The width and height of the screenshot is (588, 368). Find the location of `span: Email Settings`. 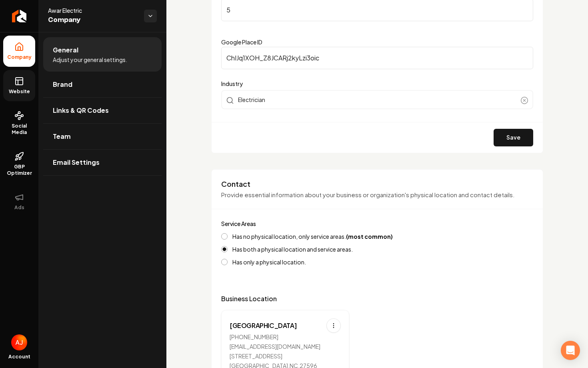

span: Email Settings is located at coordinates (76, 163).